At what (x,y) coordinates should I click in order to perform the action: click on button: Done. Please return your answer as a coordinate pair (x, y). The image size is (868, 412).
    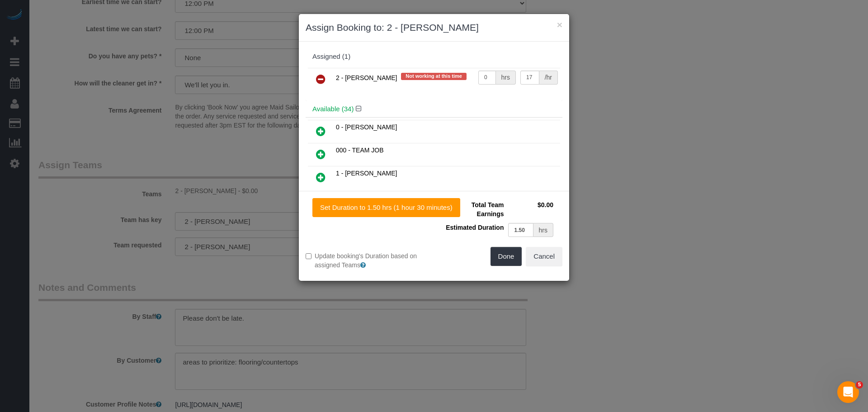
    Looking at the image, I should click on (506, 256).